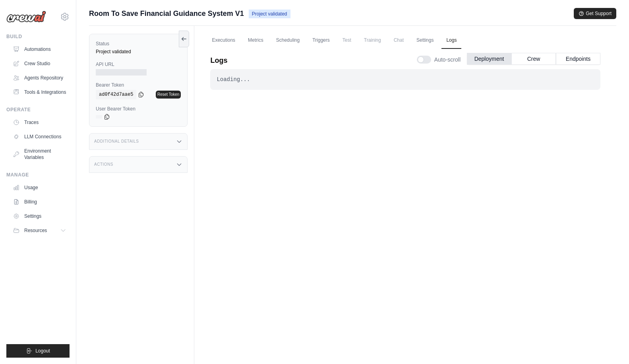  I want to click on button: Deployment, so click(489, 58).